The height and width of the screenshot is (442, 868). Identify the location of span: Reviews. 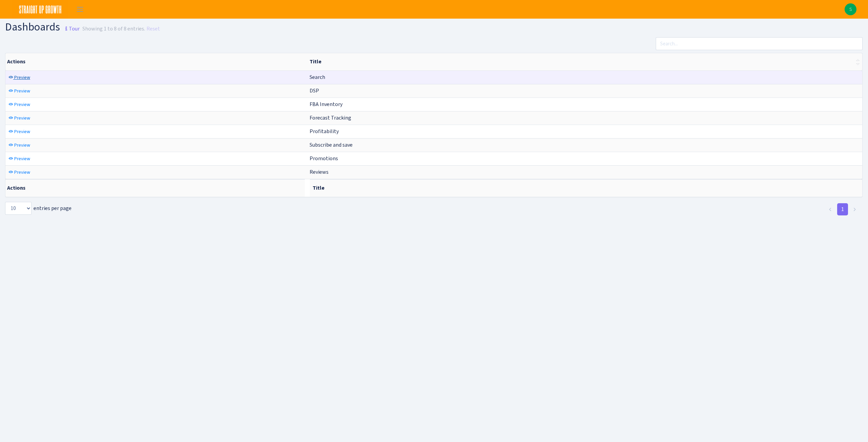
(319, 172).